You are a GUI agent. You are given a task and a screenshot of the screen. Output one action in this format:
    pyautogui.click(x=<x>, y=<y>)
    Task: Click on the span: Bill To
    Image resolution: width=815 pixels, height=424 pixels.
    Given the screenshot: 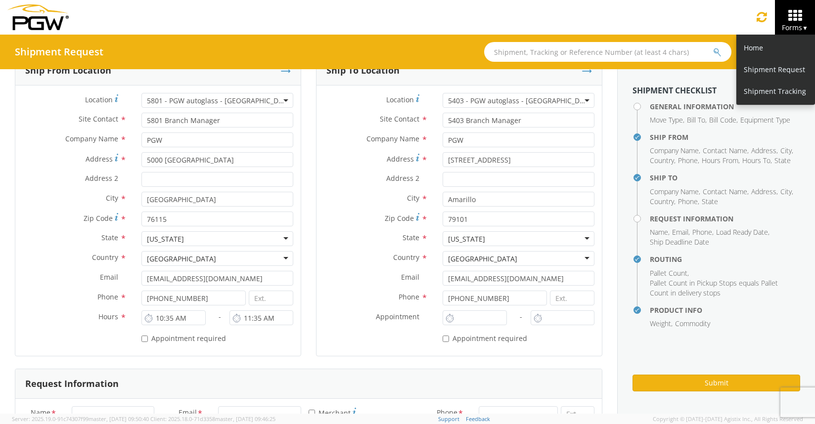 What is the action you would take?
    pyautogui.click(x=695, y=120)
    